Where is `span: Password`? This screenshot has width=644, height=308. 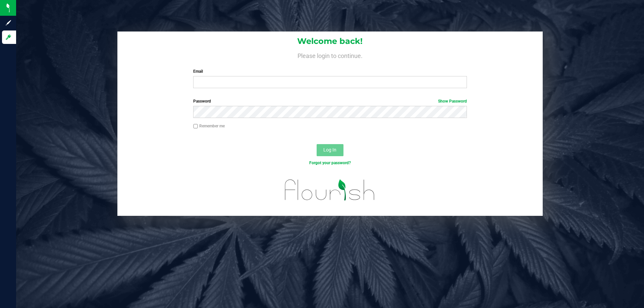
span: Password is located at coordinates (202, 101).